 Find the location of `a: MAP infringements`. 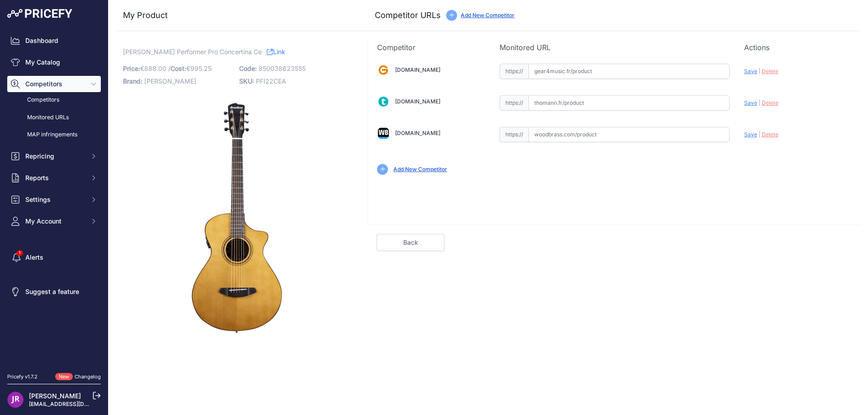

a: MAP infringements is located at coordinates (54, 134).